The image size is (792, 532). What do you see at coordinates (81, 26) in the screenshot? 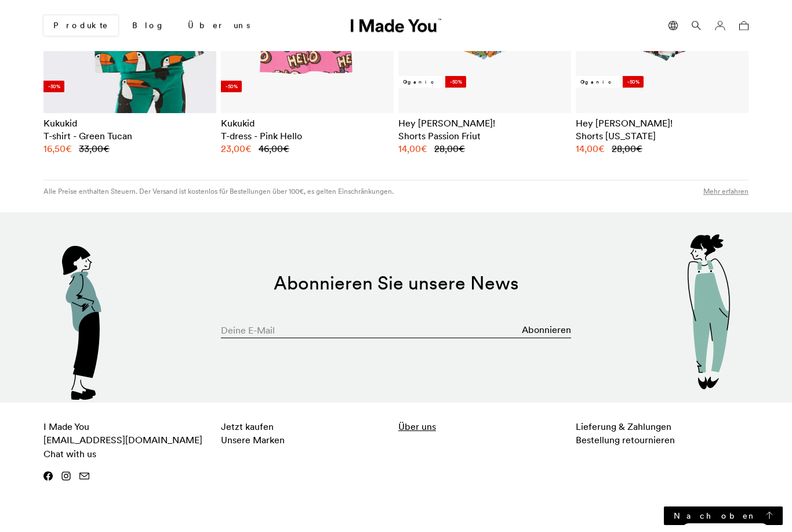
I see `a: Produkte` at bounding box center [81, 26].